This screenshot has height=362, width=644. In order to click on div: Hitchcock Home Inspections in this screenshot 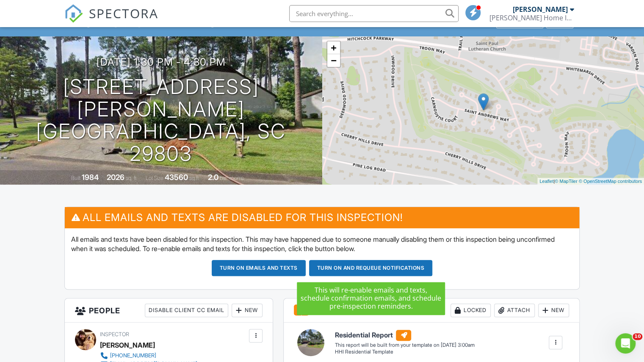, I will do `click(532, 18)`.